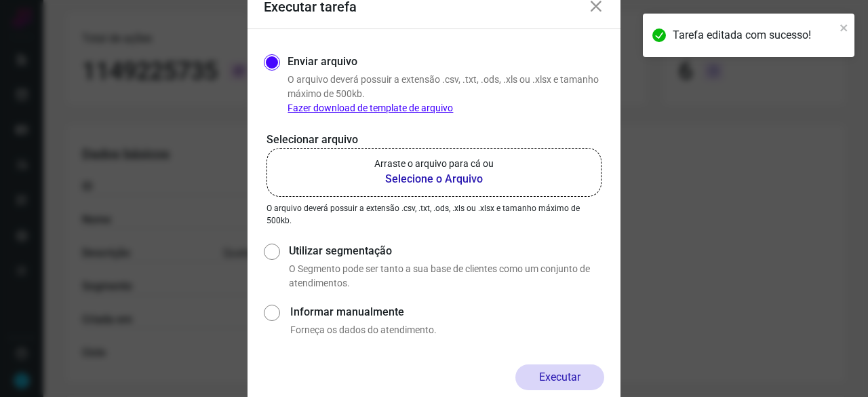 The image size is (868, 397). What do you see at coordinates (434, 164) in the screenshot?
I see `p: Arraste o arquivo para cá ou` at bounding box center [434, 164].